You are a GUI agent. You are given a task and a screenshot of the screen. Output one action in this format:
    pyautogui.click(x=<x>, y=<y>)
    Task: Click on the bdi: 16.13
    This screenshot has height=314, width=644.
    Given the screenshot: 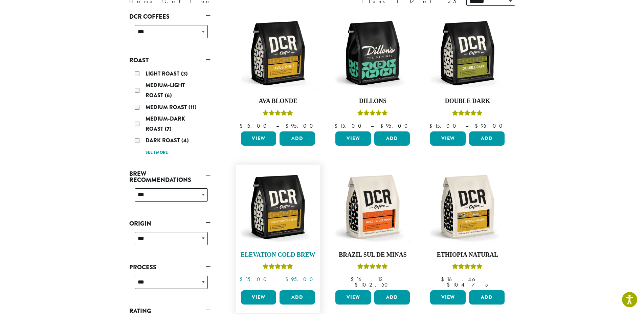 What is the action you would take?
    pyautogui.click(x=368, y=279)
    